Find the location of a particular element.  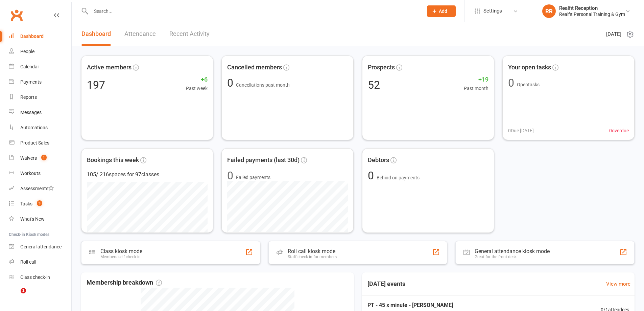

div: Messages is located at coordinates (31, 112).